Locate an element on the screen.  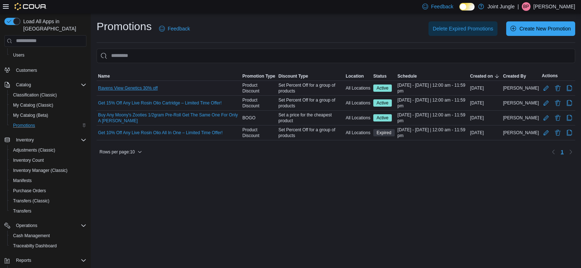
a: Classification (Classic) is located at coordinates (35, 95).